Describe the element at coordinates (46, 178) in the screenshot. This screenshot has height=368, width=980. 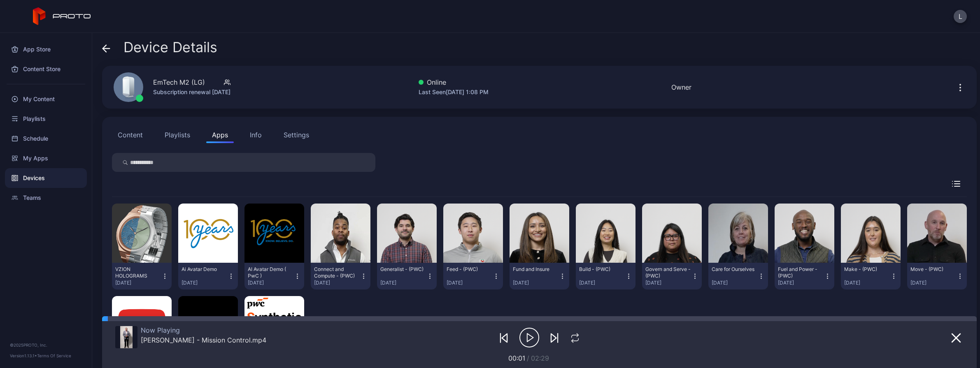
I see `a: Devices` at that location.